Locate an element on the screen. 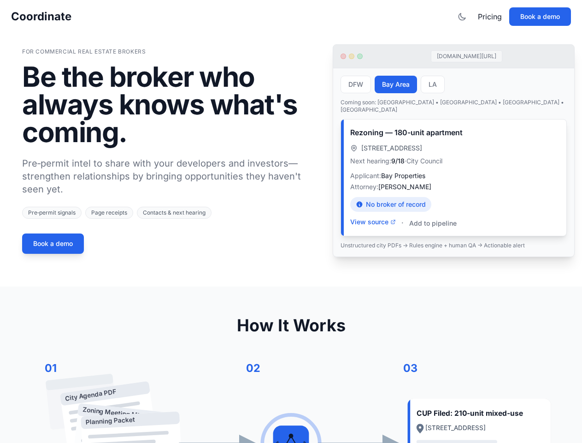 Image resolution: width=582 pixels, height=443 pixels. button: LA is located at coordinates (433, 84).